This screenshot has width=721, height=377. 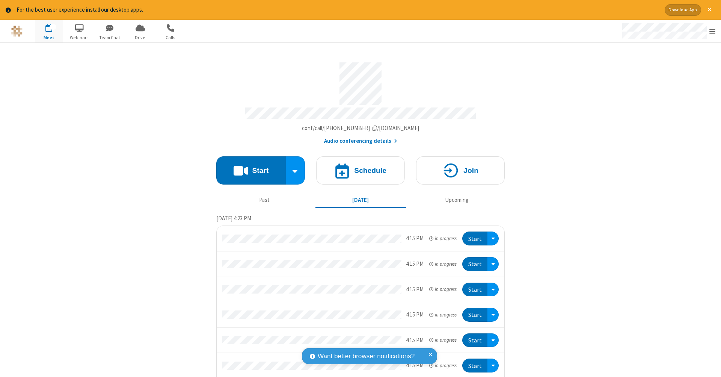 What do you see at coordinates (110, 38) in the screenshot?
I see `span: Team Chat` at bounding box center [110, 38].